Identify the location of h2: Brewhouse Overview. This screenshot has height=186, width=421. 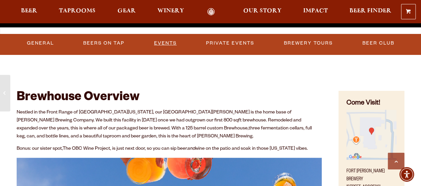
(169, 98).